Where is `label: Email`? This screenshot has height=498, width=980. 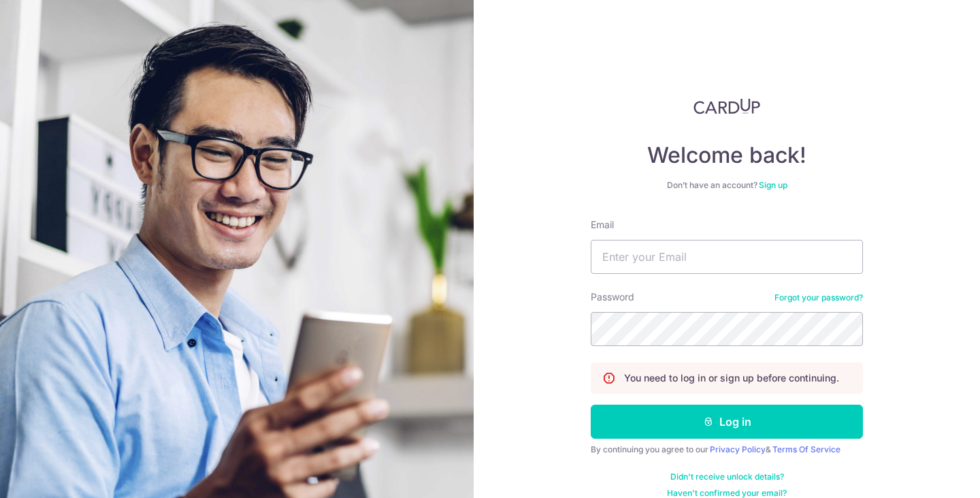
label: Email is located at coordinates (603, 225).